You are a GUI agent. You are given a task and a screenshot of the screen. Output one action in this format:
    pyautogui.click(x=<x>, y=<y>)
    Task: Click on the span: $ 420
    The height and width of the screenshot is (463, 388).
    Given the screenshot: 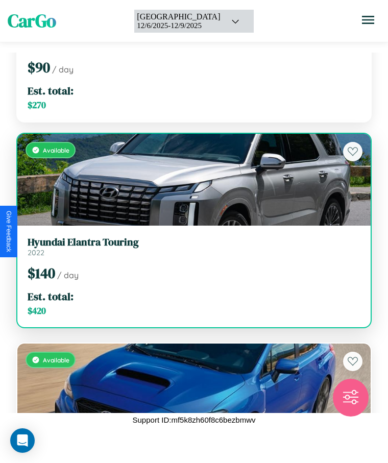 What is the action you would take?
    pyautogui.click(x=37, y=311)
    